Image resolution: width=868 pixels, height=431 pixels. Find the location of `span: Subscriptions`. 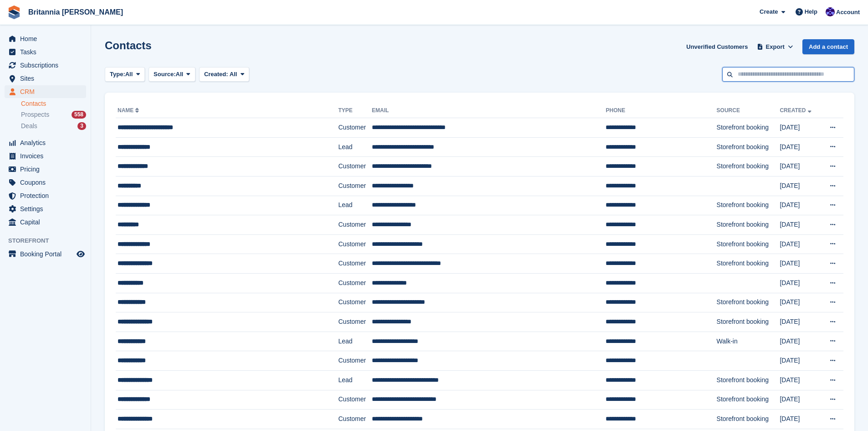

span: Subscriptions is located at coordinates (47, 65).